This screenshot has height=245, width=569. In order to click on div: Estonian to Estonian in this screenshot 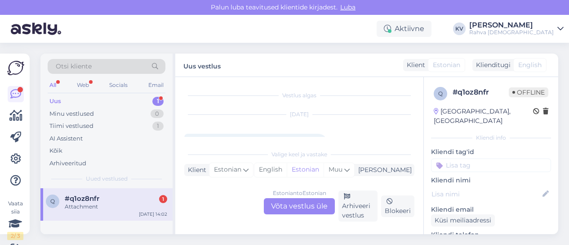, I will do `click(300, 193)`.